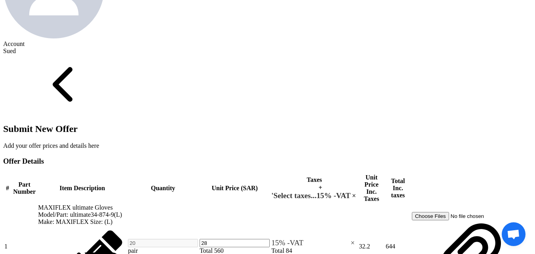  Describe the element at coordinates (314, 243) in the screenshot. I see `ng-select: VAT` at that location.